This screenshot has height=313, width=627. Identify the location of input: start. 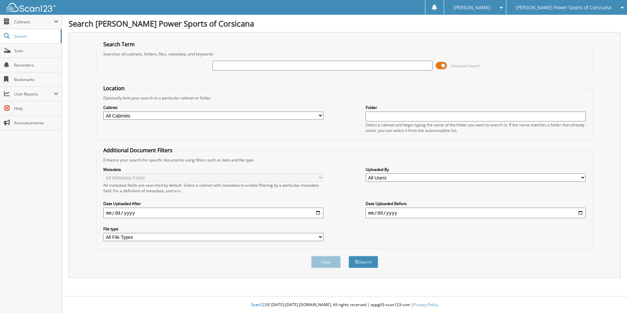
(213, 213).